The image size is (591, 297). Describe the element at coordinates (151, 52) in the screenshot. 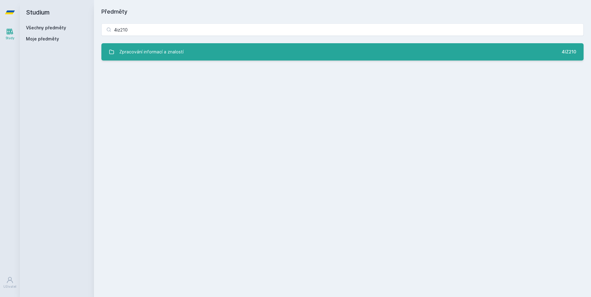

I see `div: Zpracování informací a znalostí` at that location.